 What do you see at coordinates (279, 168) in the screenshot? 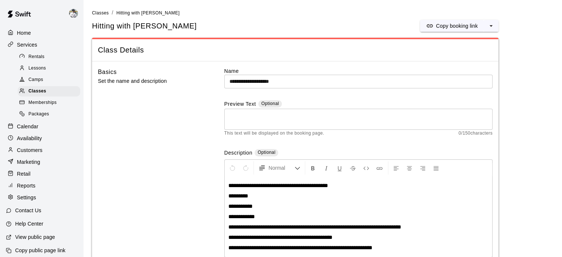
I see `button: Formatting Options` at bounding box center [279, 168].